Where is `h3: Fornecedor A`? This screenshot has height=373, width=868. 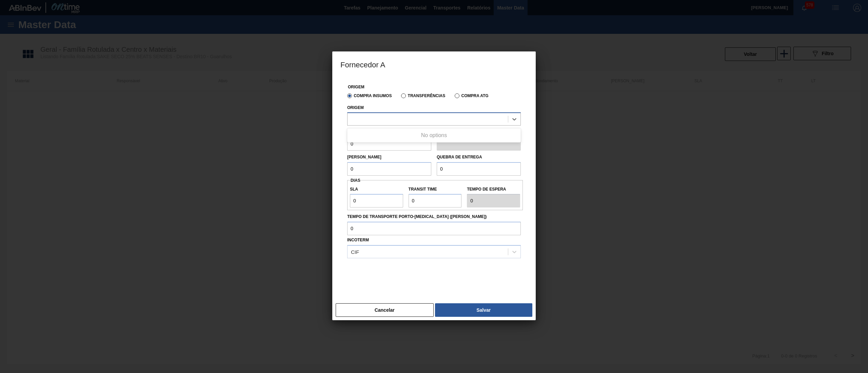
h3: Fornecedor A is located at coordinates (434, 64).